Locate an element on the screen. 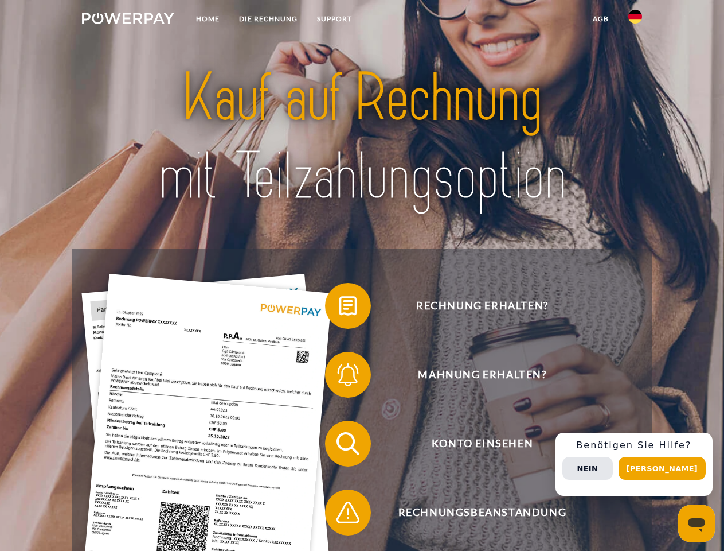 The width and height of the screenshot is (724, 551). h3: Benötigen Sie Hilfe? is located at coordinates (634, 445).